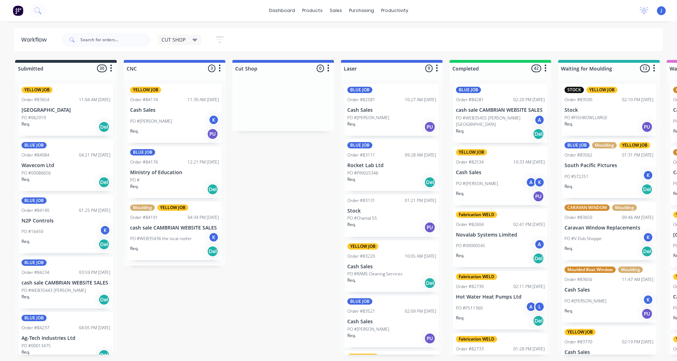  Describe the element at coordinates (18, 11) in the screenshot. I see `img: Factory` at that location.